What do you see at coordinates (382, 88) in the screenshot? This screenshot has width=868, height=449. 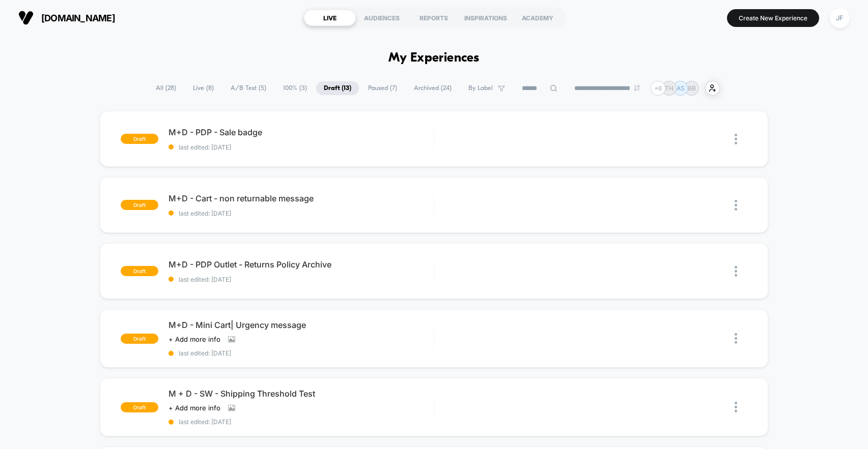 I see `span: Paused ( 7 )` at bounding box center [382, 88].